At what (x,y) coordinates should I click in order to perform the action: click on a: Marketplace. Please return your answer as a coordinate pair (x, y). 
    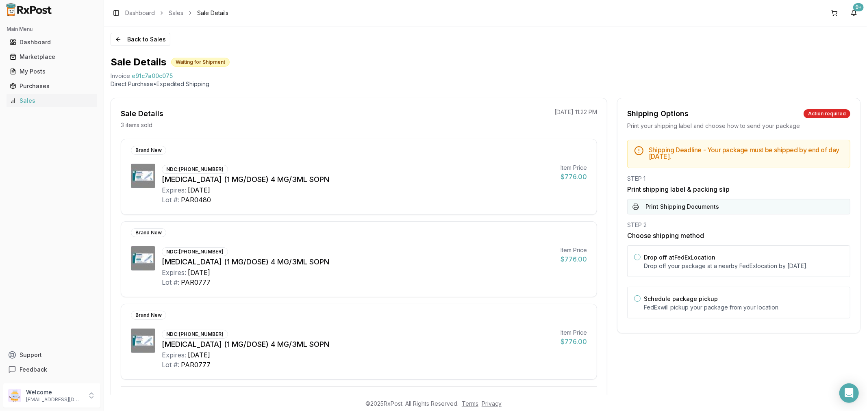
    Looking at the image, I should click on (52, 57).